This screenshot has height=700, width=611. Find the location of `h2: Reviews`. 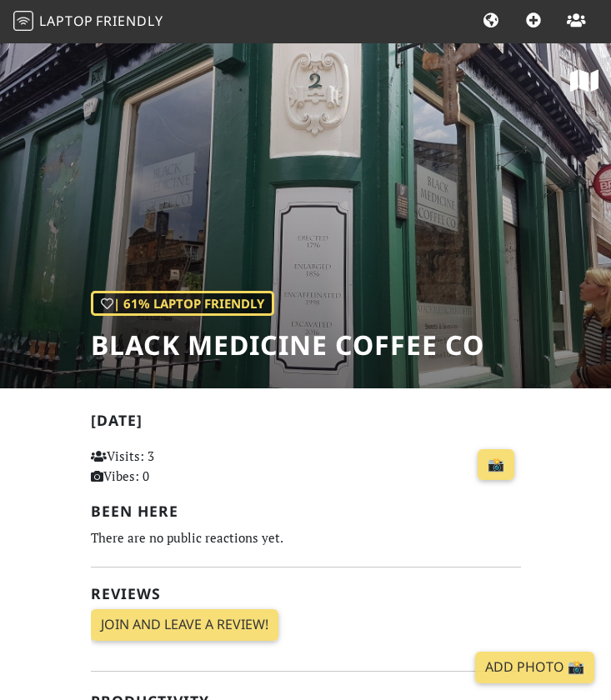

h2: Reviews is located at coordinates (306, 593).